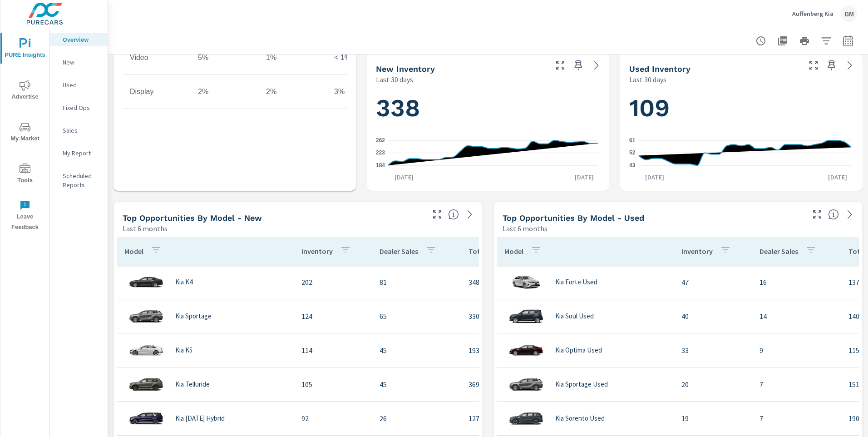 The height and width of the screenshot is (437, 868). What do you see at coordinates (225, 57) in the screenshot?
I see `td: 5%` at bounding box center [225, 57].